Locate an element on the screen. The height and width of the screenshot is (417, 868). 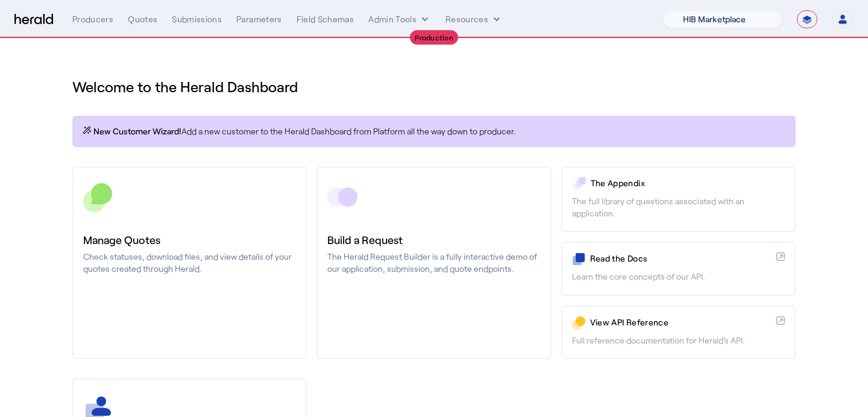
div: Producers is located at coordinates (93, 19).